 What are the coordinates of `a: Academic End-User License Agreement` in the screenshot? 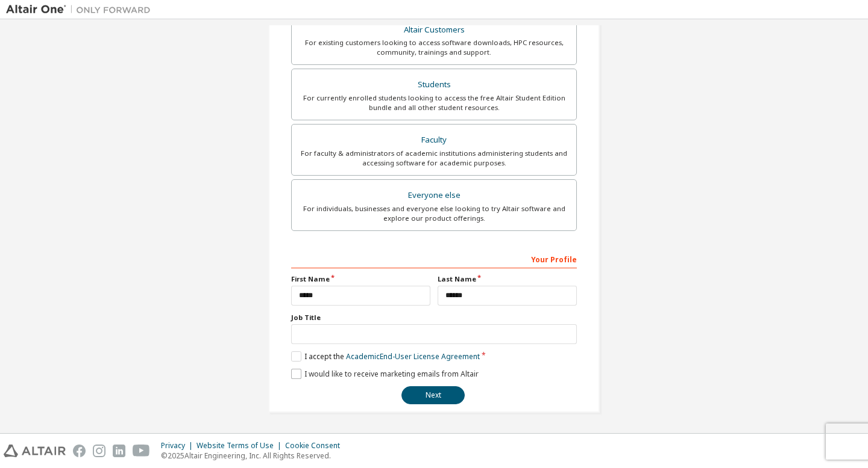 It's located at (413, 356).